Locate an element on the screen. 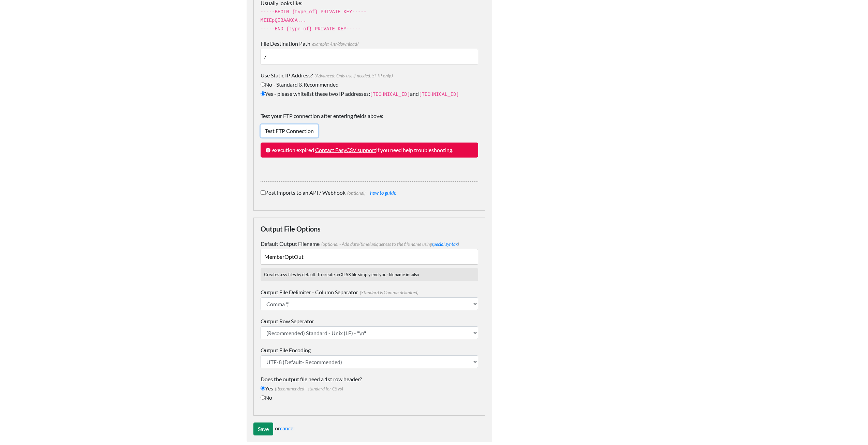  h4: Output File Options is located at coordinates (369, 229).